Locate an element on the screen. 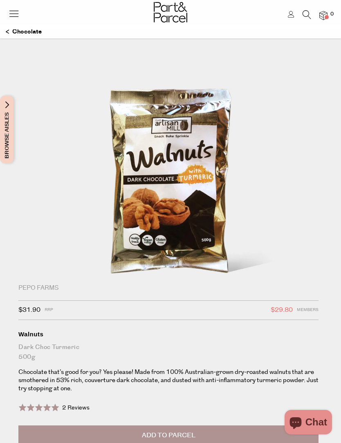 The image size is (341, 443). inbox-online-store-chat: Shopify online store chat is located at coordinates (308, 423).